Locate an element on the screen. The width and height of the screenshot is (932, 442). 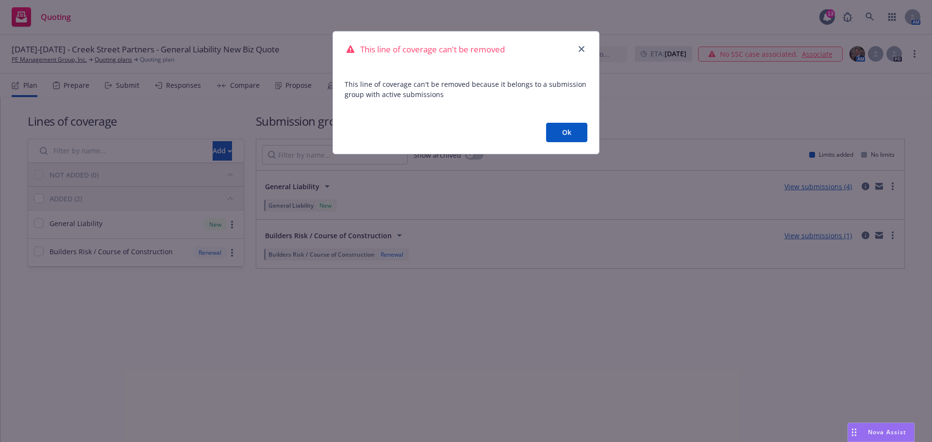
button: Ok is located at coordinates (567, 133).